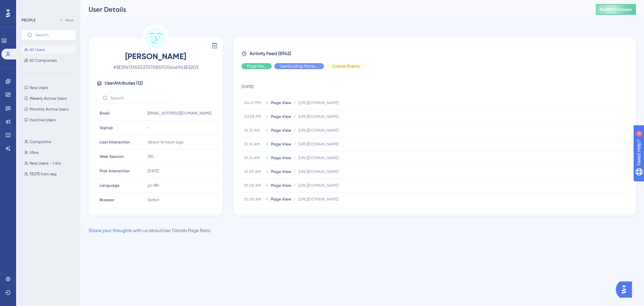  I want to click on button: New, so click(67, 20).